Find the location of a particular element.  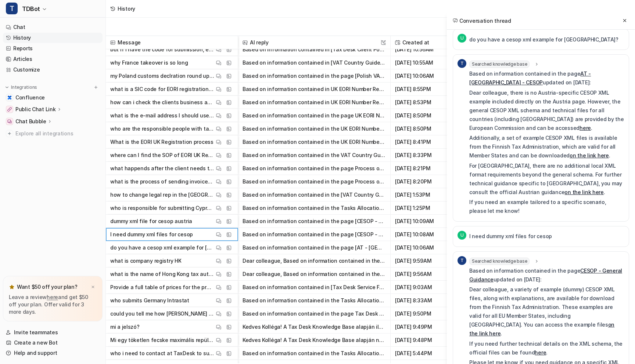

span: AI reply is located at coordinates (314, 43).